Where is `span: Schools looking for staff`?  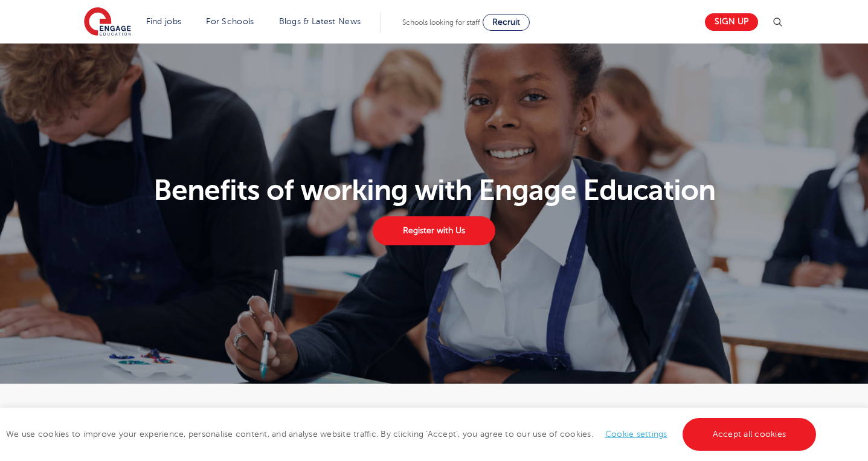 span: Schools looking for staff is located at coordinates (441, 22).